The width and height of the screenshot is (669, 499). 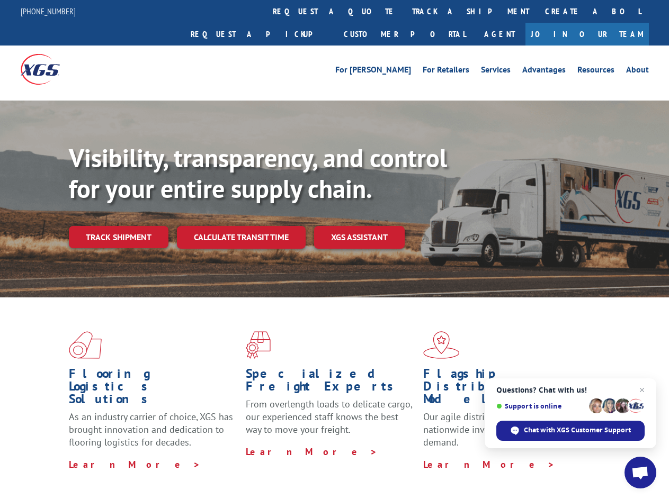 What do you see at coordinates (642, 390) in the screenshot?
I see `span: Close chat` at bounding box center [642, 390].